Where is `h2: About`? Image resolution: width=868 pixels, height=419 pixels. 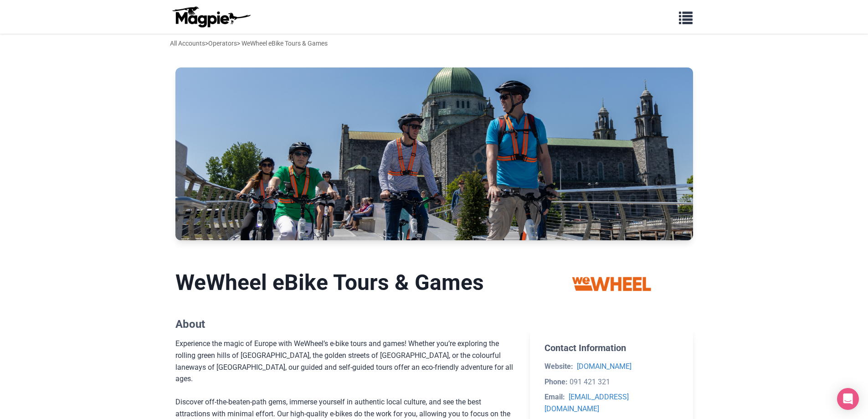 h2: About is located at coordinates (346, 324).